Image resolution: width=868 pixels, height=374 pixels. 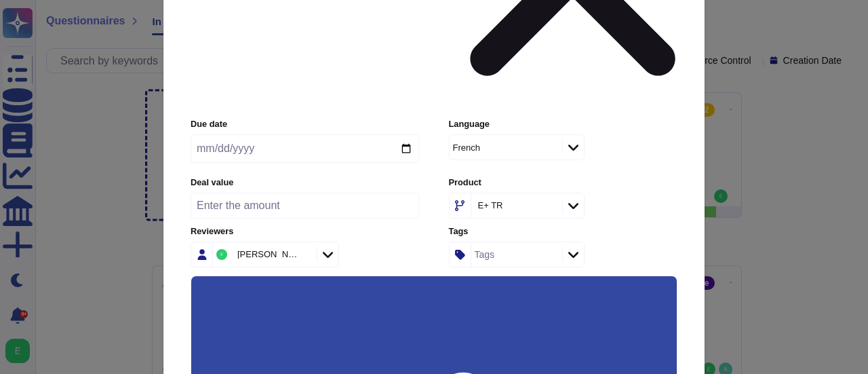 What do you see at coordinates (304, 124) in the screenshot?
I see `label: Due date` at bounding box center [304, 124].